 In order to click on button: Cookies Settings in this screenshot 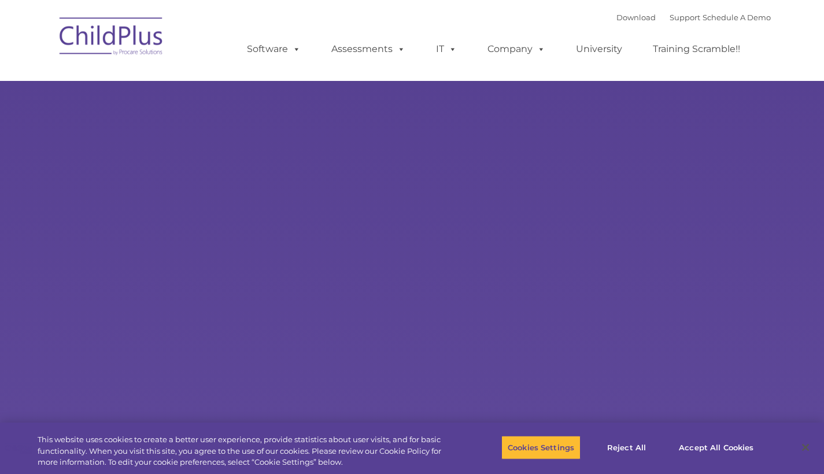, I will do `click(541, 448)`.